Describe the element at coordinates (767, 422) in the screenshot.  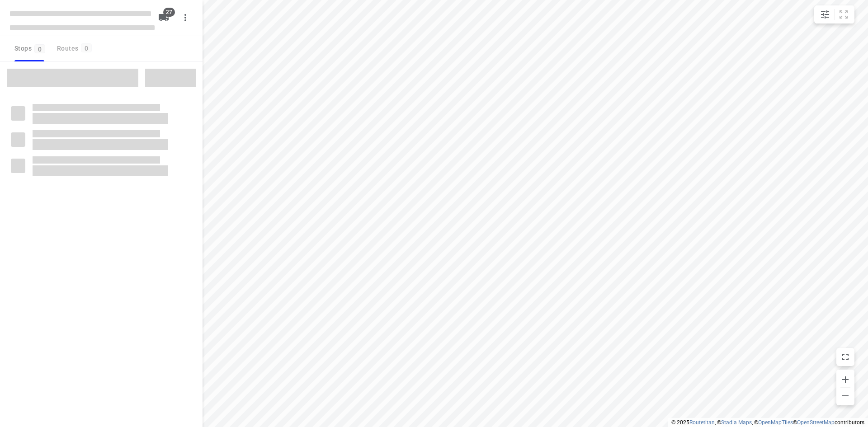
I see `li: © 2025 , © , © © contributors` at that location.